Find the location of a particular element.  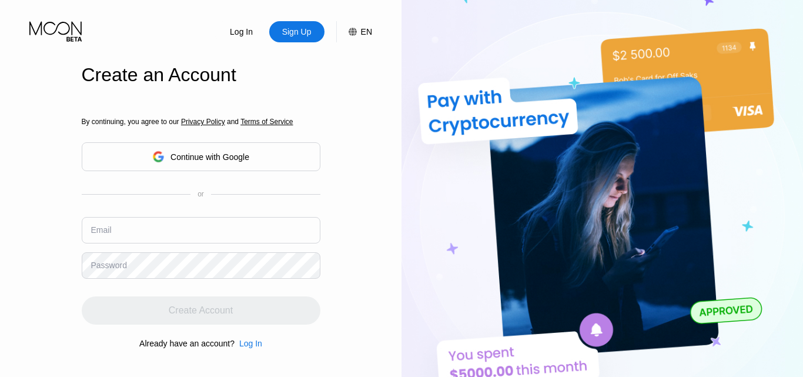

div: Email is located at coordinates (101, 230).